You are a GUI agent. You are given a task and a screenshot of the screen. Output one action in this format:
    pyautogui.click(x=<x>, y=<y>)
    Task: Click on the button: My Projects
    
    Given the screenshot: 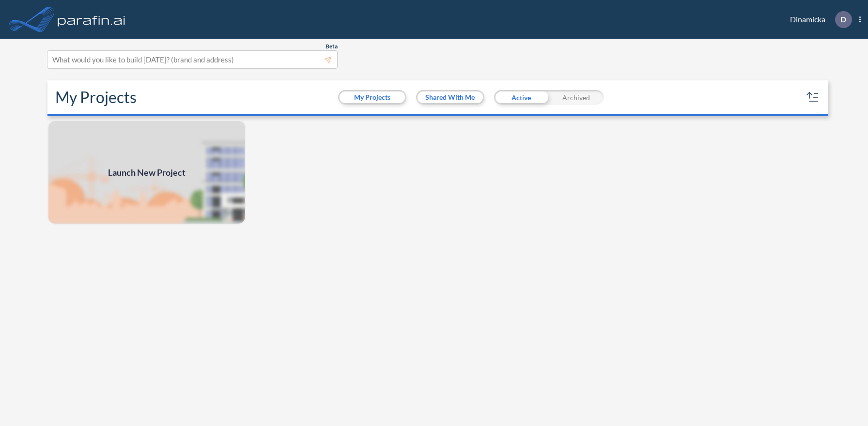 What is the action you would take?
    pyautogui.click(x=372, y=98)
    